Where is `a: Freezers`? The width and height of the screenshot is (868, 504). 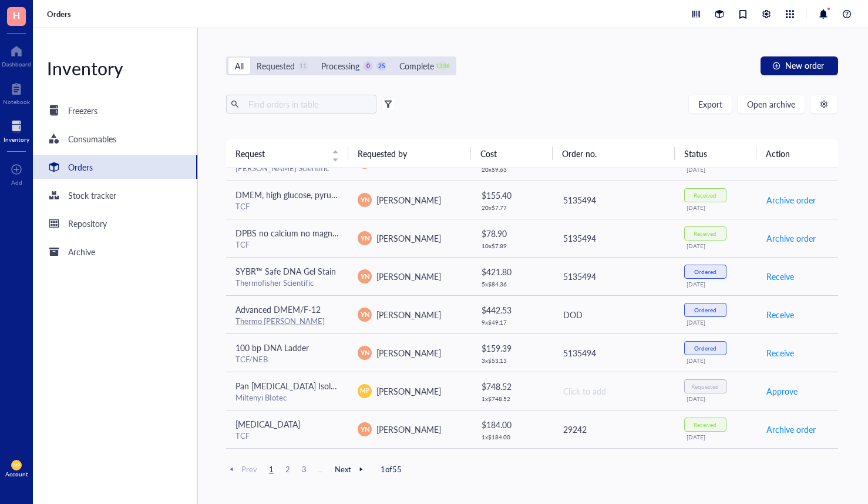
a: Freezers is located at coordinates (115, 110).